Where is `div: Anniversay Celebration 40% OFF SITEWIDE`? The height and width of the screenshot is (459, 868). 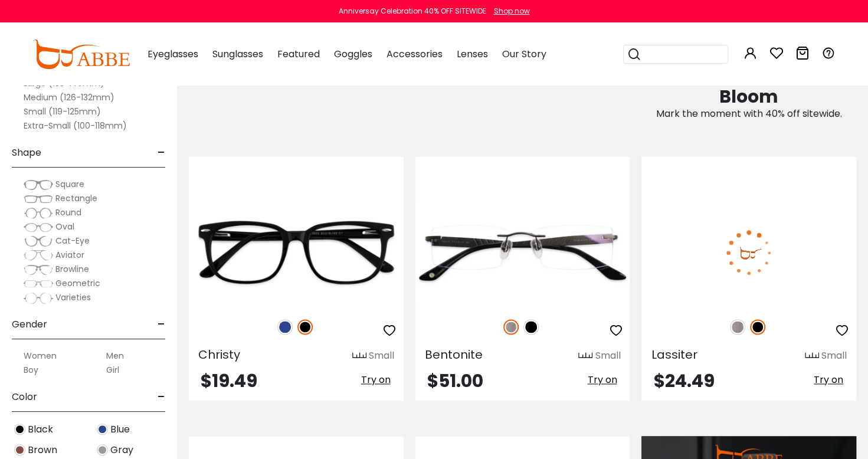
div: Anniversay Celebration 40% OFF SITEWIDE is located at coordinates (413, 12).